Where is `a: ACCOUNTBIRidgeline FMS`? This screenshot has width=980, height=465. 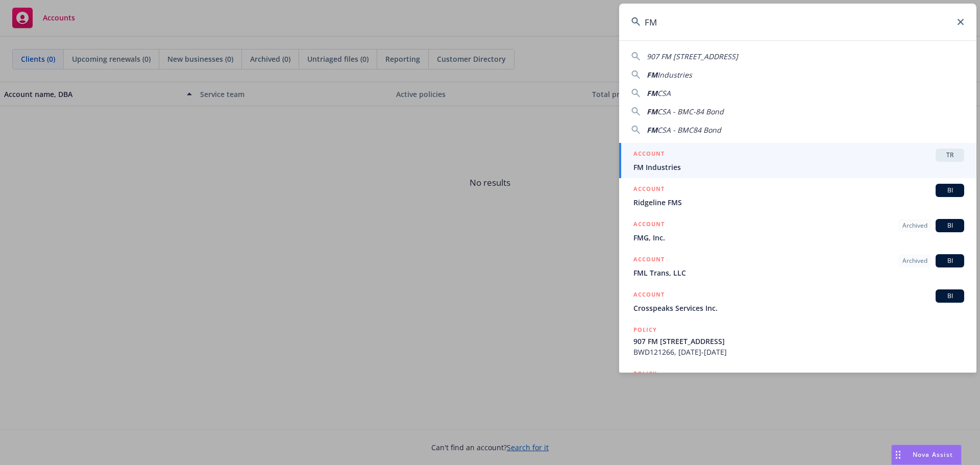 a: ACCOUNTBIRidgeline FMS is located at coordinates (798, 196).